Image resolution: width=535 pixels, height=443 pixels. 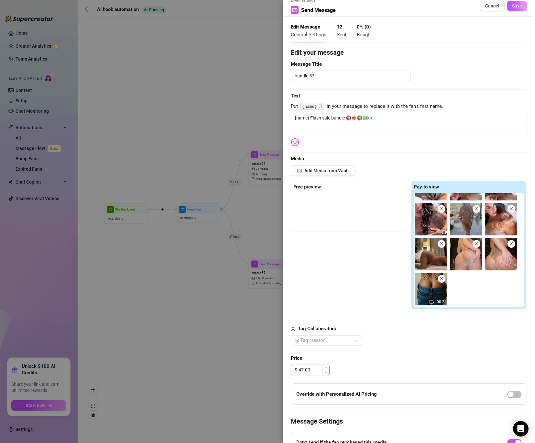 What do you see at coordinates (295, 96) in the screenshot?
I see `strong: Text` at bounding box center [295, 96].